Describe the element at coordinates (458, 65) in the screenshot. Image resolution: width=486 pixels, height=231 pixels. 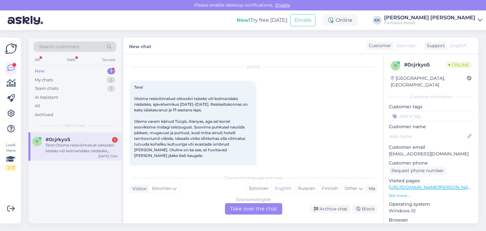
I see `span: Online` at that location.